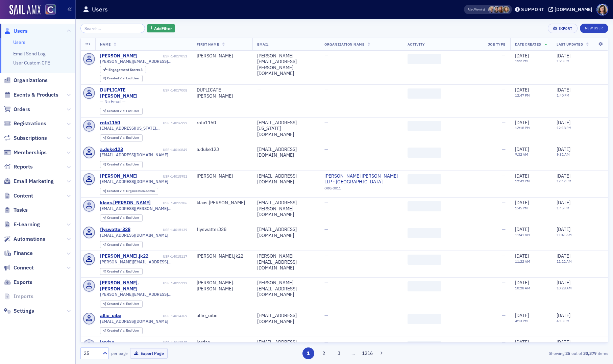 The image size is (613, 364). Describe the element at coordinates (110, 123) in the screenshot. I see `div: rota1150` at that location.